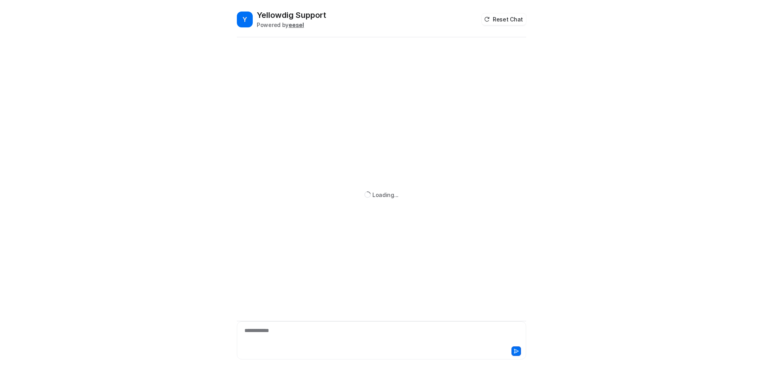 This screenshot has height=369, width=763. Describe the element at coordinates (291, 15) in the screenshot. I see `h2: Yellowdig Support` at that location.